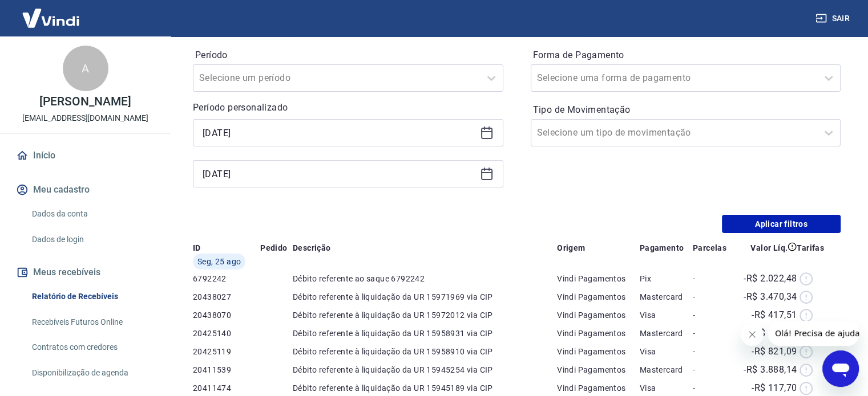 The height and width of the screenshot is (396, 868). Describe the element at coordinates (424, 388) in the screenshot. I see `p: Débito referente à liquidação da UR 15945189 via CIP` at that location.